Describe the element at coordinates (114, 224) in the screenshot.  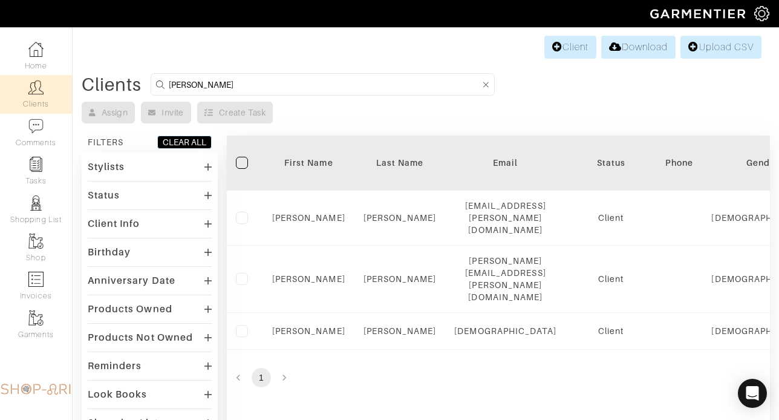
I see `div: Client Info` at that location.